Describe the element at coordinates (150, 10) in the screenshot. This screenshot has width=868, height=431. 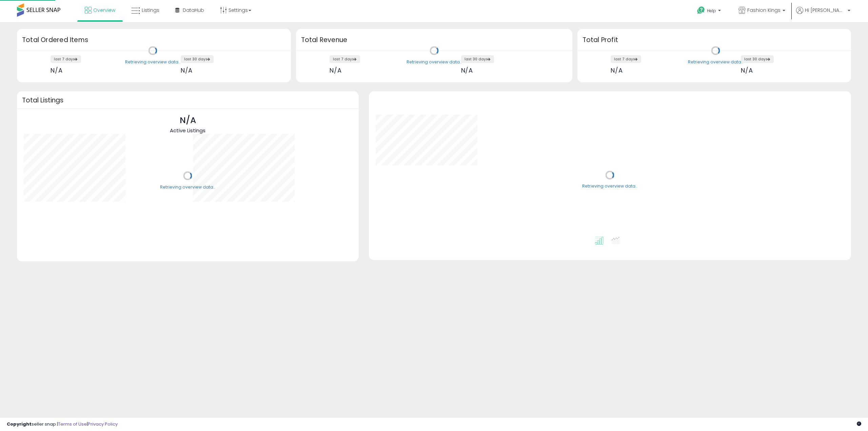
I see `span: Listings` at that location.